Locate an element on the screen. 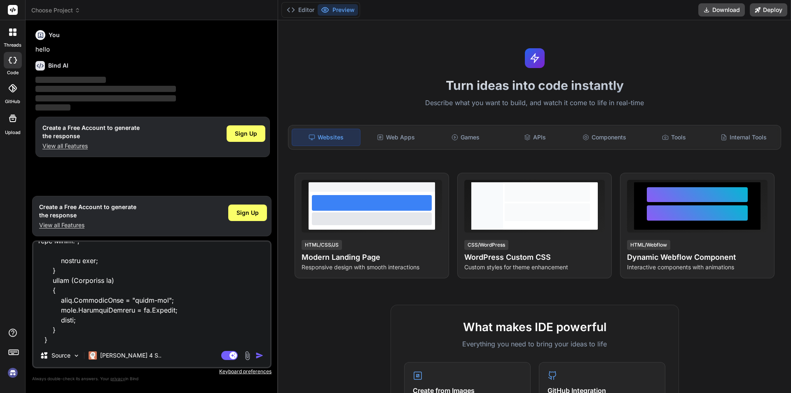 Image resolution: width=791 pixels, height=393 pixels. h4: Dynamic Webflow Component is located at coordinates (697, 257).